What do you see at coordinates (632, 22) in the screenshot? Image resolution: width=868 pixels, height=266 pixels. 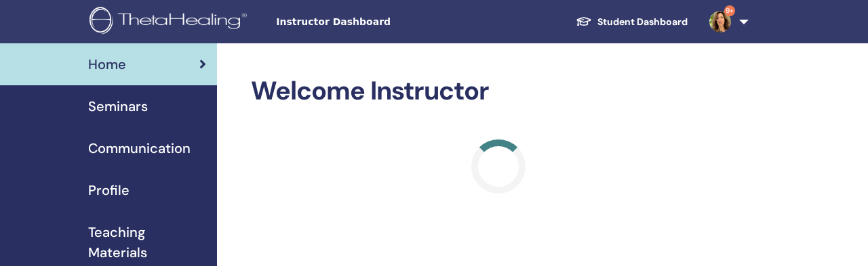 I see `a: Student Dashboard` at bounding box center [632, 22].